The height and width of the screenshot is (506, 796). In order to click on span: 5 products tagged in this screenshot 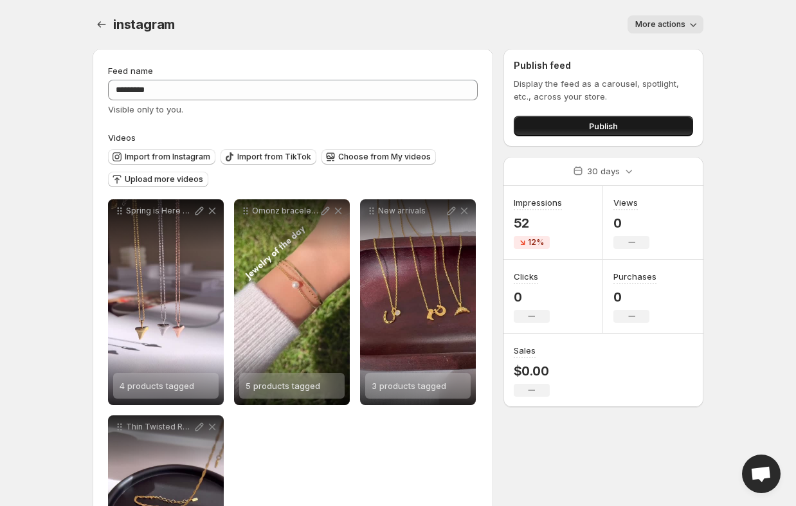, I will do `click(283, 386)`.